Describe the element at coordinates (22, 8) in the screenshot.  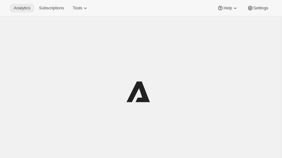
I see `span: Analytics` at that location.